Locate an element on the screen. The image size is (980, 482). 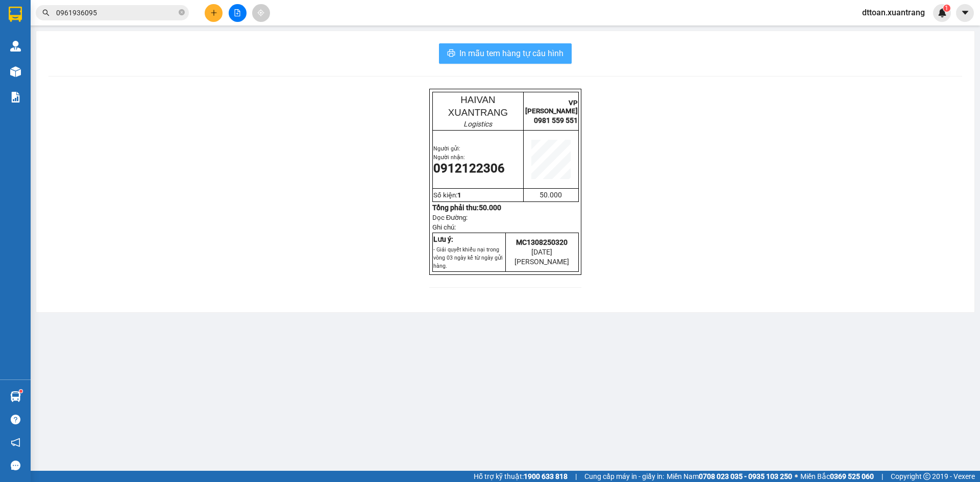
strong: 1900 633 818 is located at coordinates (546, 477).